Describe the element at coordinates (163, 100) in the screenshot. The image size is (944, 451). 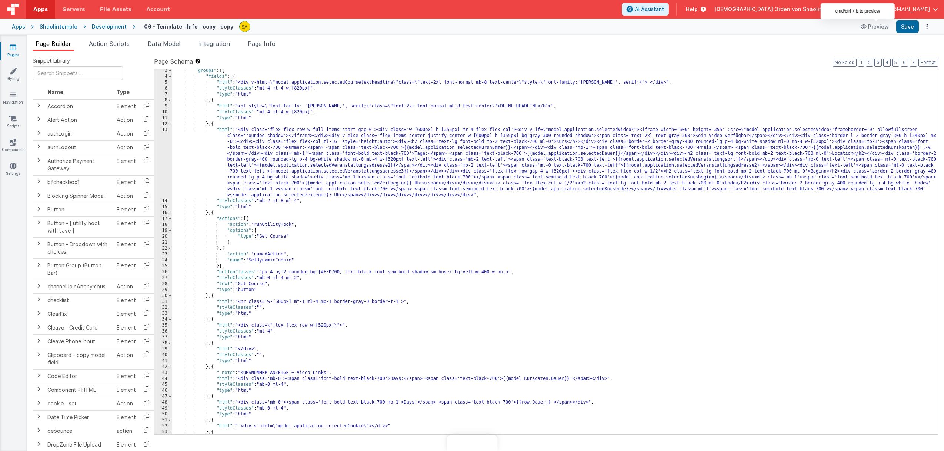
I see `div: 8` at that location.